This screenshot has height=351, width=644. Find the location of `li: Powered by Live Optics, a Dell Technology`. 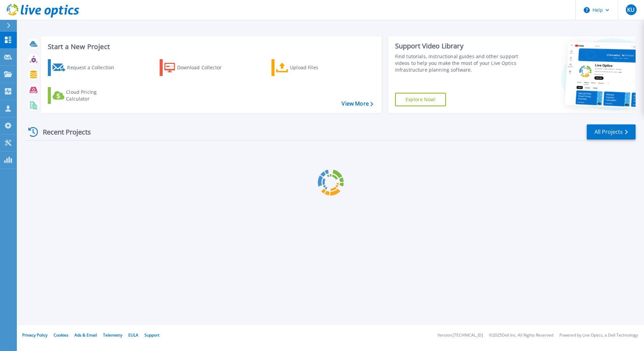

li: Powered by Live Optics, a Dell Technology is located at coordinates (598, 335).